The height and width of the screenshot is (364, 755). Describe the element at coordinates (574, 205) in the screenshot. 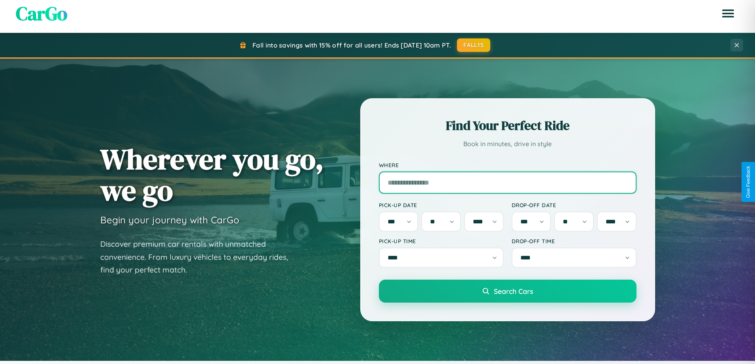

I see `label: Drop-off Date` at that location.